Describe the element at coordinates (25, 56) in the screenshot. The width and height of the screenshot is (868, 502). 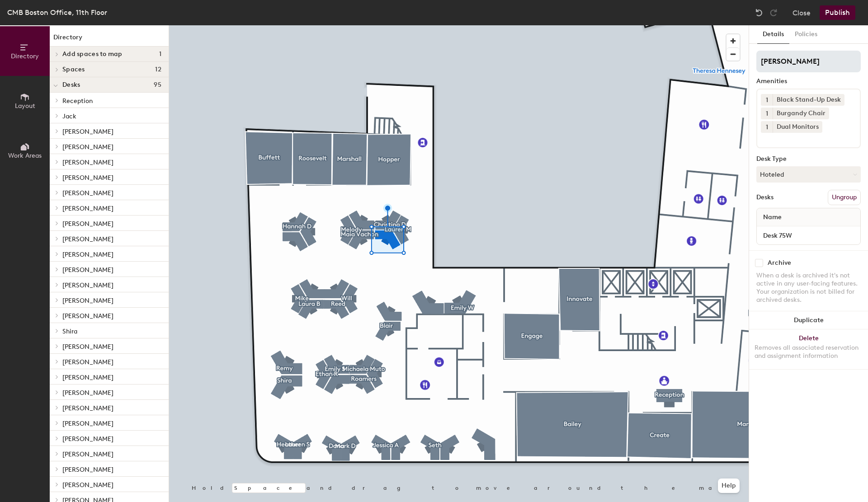
I see `span: Directory` at that location.